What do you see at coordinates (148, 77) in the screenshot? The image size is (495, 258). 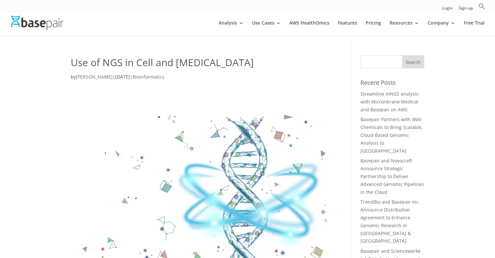 I see `a: Bioinformatics` at bounding box center [148, 77].